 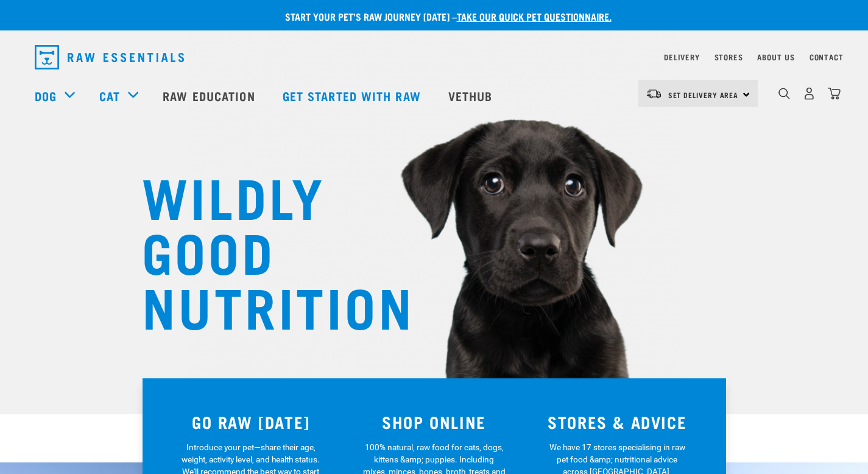 I want to click on nav: dropdown navigation, so click(x=434, y=57).